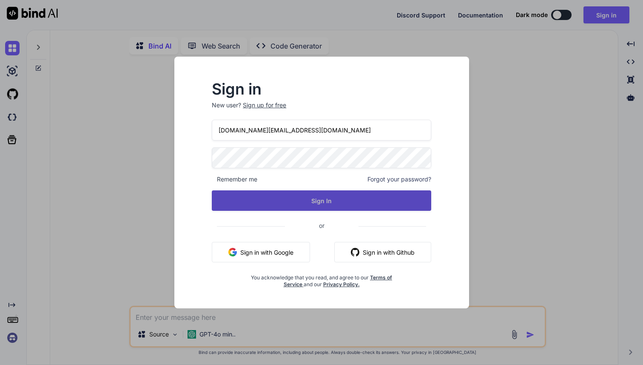 This screenshot has width=643, height=365. Describe the element at coordinates (322, 200) in the screenshot. I see `button: Sign In` at that location.